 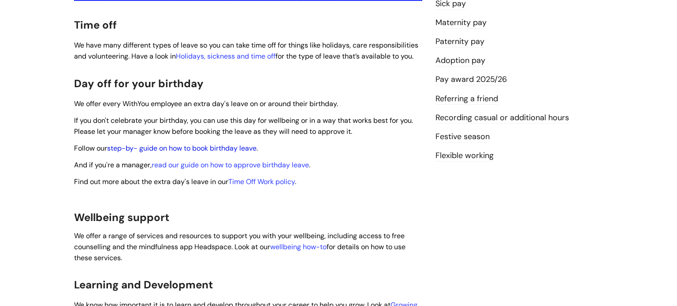 I want to click on span: If you don't celebrate your birthday, you can use this day for wellbeing or in a way that works b..., so click(x=243, y=126).